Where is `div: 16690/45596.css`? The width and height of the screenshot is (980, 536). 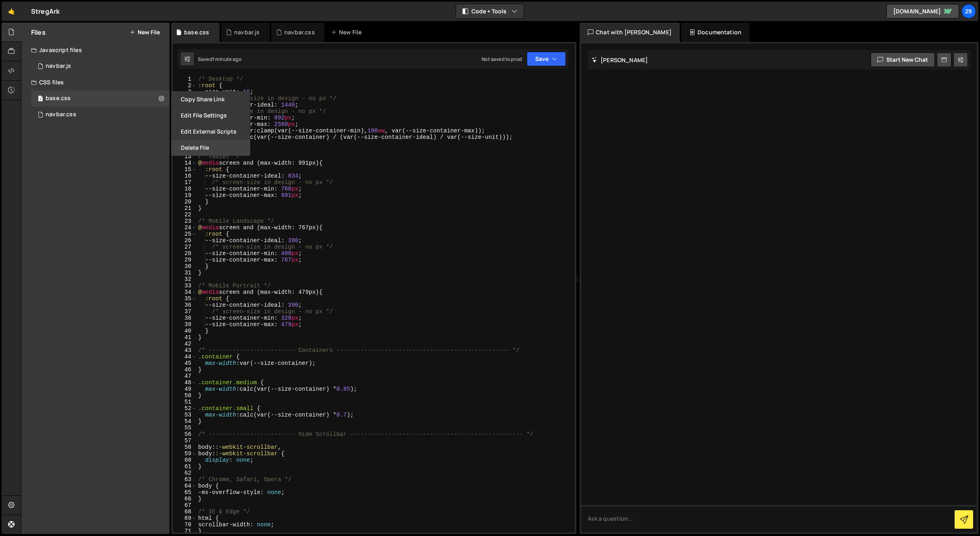
div: 16690/45596.css is located at coordinates (100, 115).